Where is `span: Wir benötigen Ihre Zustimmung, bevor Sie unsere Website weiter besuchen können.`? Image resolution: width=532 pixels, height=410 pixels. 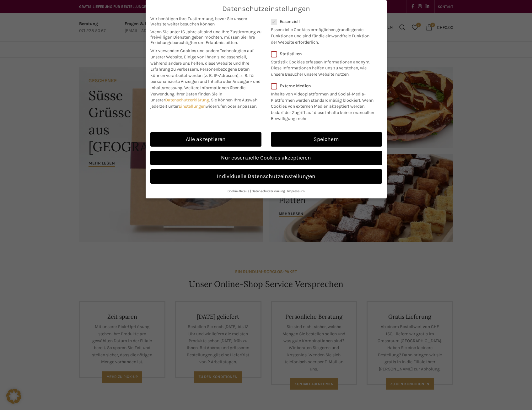
span: Wir benötigen Ihre Zustimmung, bevor Sie unsere Website weiter besuchen können. is located at coordinates (206, 21).